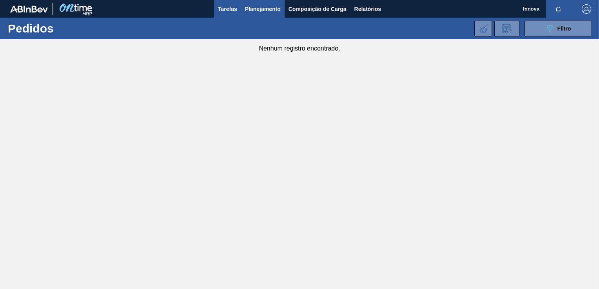 This screenshot has height=289, width=599. I want to click on button: Filtro, so click(557, 29).